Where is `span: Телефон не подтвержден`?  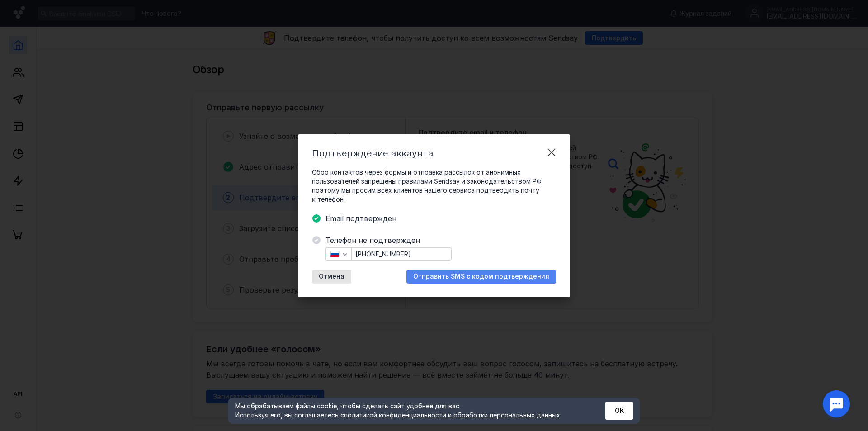
span: Телефон не подтвержден is located at coordinates (441, 240).